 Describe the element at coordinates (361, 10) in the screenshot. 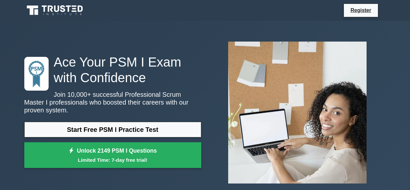

I see `a: Register` at that location.